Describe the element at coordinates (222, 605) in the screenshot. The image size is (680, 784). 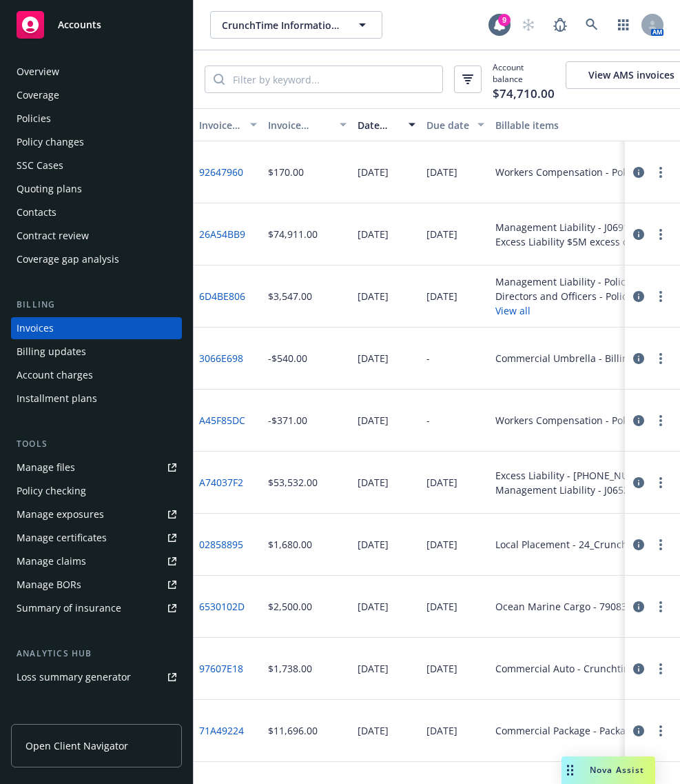
I see `a: 6530102D` at that location.